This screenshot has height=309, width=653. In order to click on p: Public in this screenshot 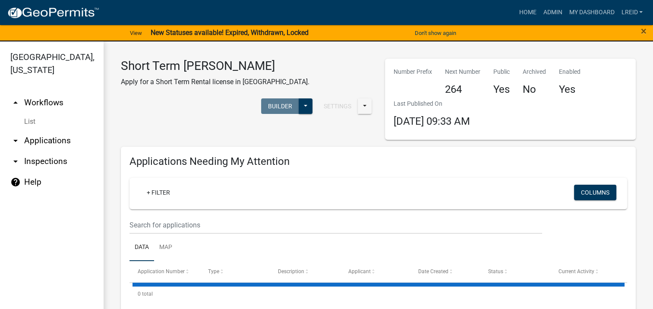, I will do `click(502, 72)`.